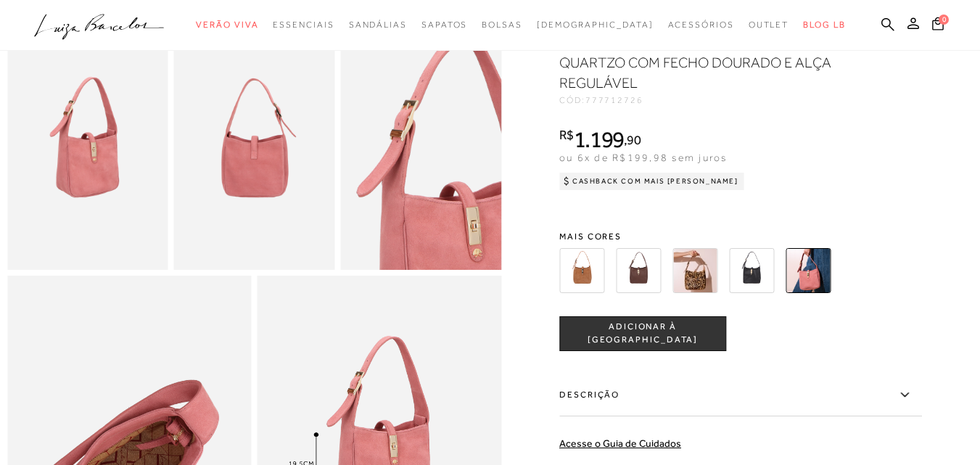 Image resolution: width=980 pixels, height=465 pixels. Describe the element at coordinates (642, 157) in the screenshot. I see `span: ou 6x de R$199,98 sem juros` at that location.